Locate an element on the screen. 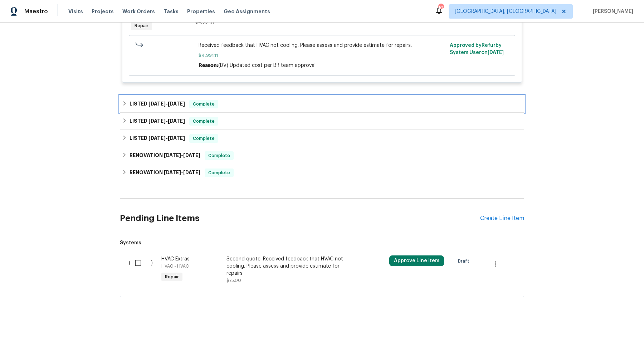 The width and height of the screenshot is (644, 337). span: Work Orders is located at coordinates (139, 11).